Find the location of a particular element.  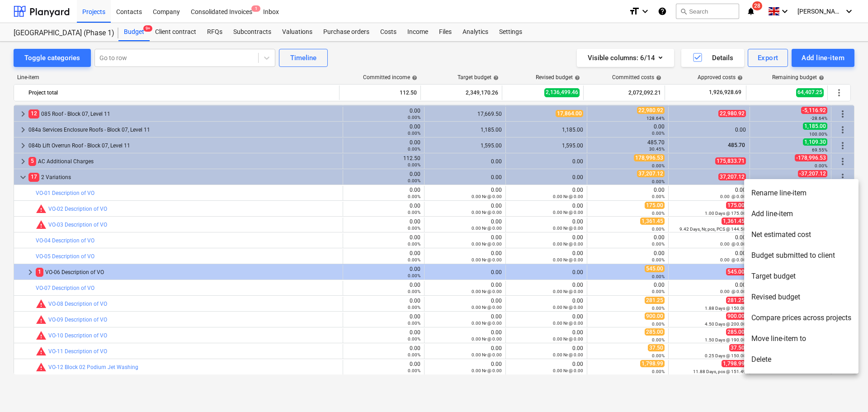

li: Net estimated cost is located at coordinates (801, 234).